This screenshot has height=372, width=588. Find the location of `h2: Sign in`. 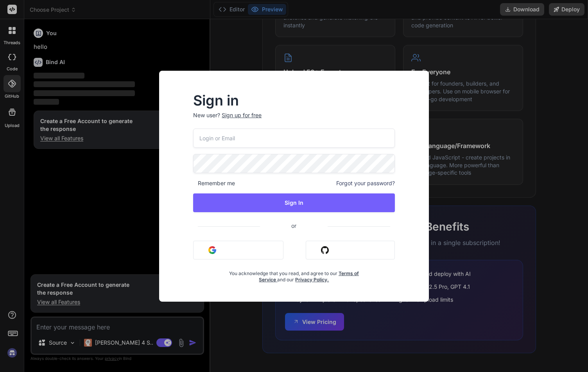

h2: Sign in is located at coordinates (294, 101).